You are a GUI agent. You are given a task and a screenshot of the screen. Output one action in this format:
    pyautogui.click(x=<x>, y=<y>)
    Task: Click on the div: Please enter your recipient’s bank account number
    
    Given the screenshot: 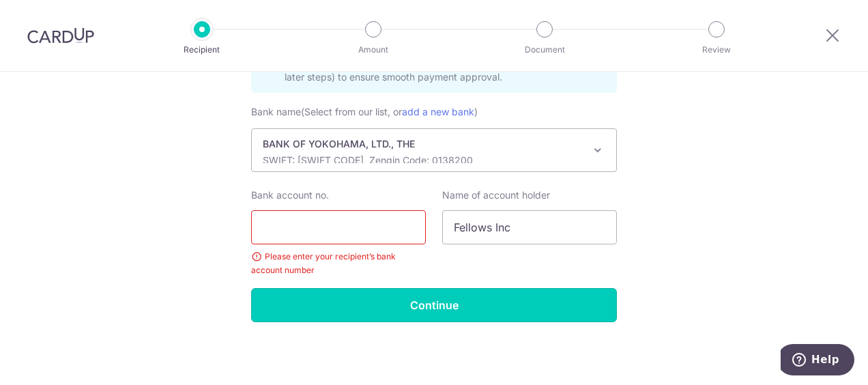 What is the action you would take?
    pyautogui.click(x=339, y=263)
    